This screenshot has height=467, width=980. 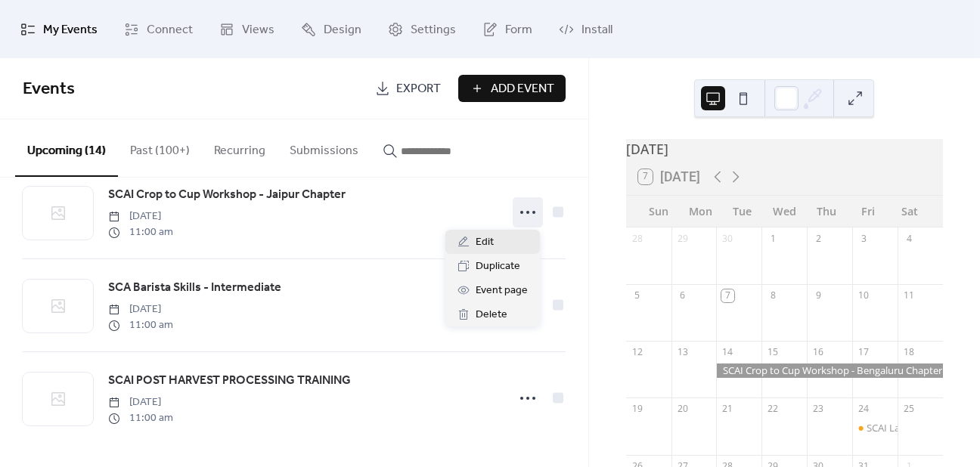 What do you see at coordinates (728, 409) in the screenshot?
I see `div: 21` at bounding box center [728, 409].